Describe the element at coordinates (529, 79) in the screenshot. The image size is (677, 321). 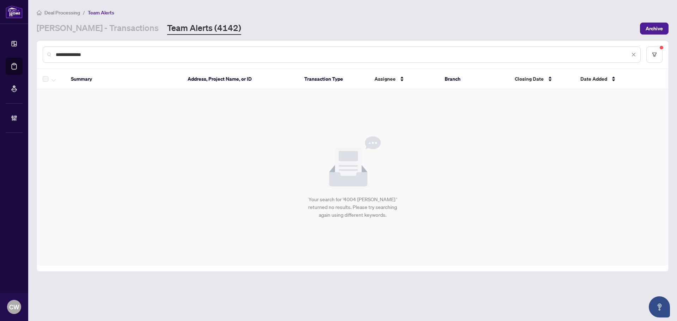
I see `span: Closing Date` at that location.